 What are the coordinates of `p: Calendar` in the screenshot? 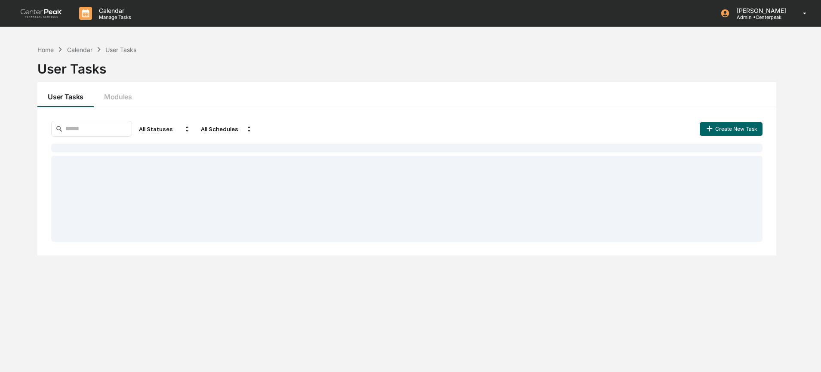 It's located at (114, 10).